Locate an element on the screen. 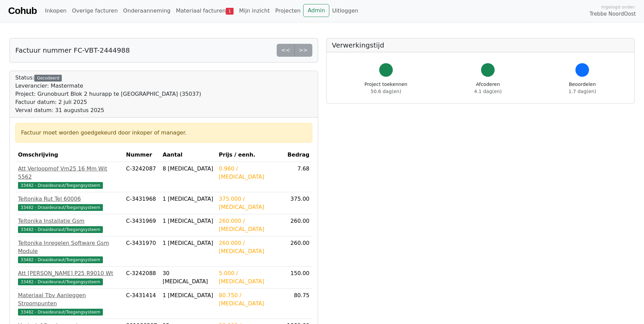 This screenshot has width=644, height=324. a: Onderaanneming is located at coordinates (147, 11).